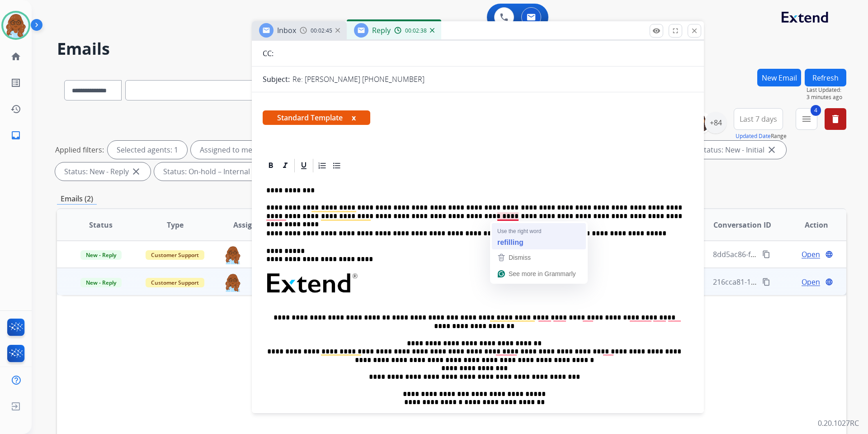 The height and width of the screenshot is (434, 868). I want to click on h2: Emails, so click(452, 49).